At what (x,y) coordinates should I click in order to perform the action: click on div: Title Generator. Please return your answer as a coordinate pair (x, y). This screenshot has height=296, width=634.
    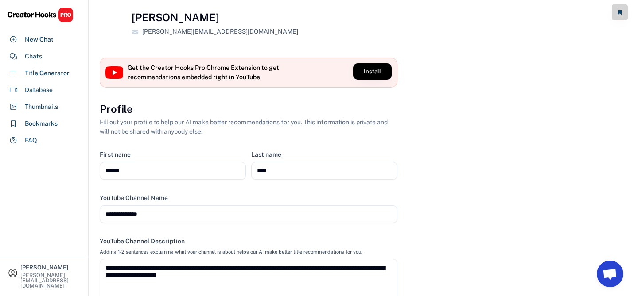
    Looking at the image, I should click on (47, 73).